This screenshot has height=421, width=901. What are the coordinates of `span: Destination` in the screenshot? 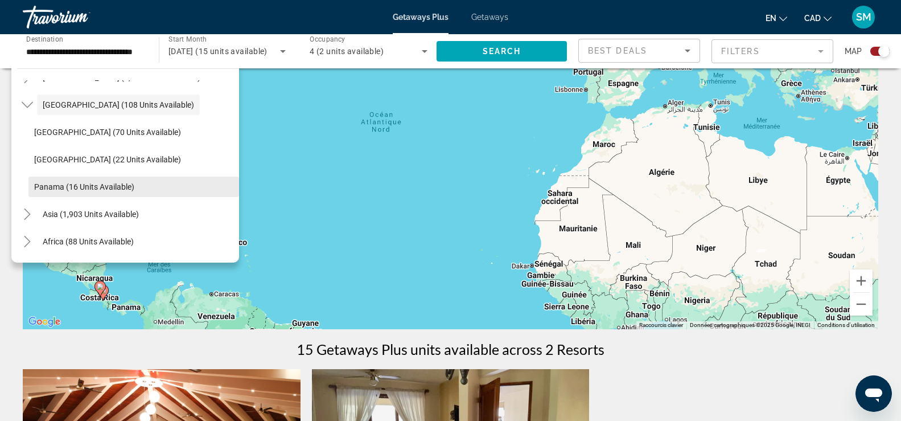 It's located at (44, 39).